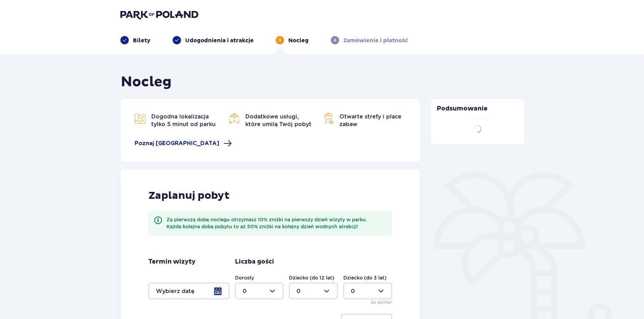 The width and height of the screenshot is (644, 319). Describe the element at coordinates (376, 41) in the screenshot. I see `p: Zamówienie i płatność` at that location.